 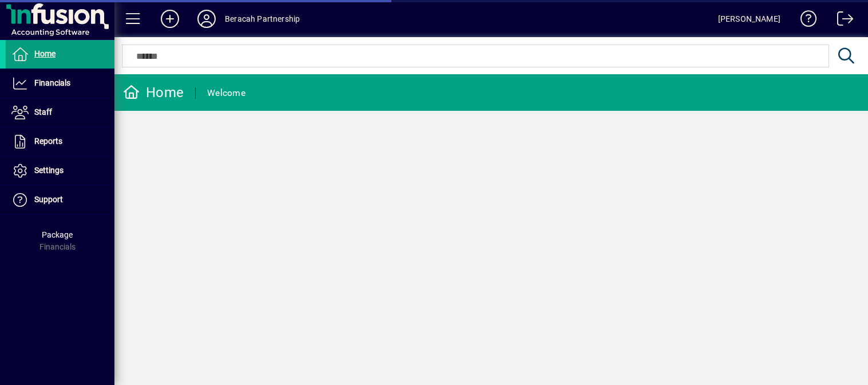 What do you see at coordinates (49, 171) in the screenshot?
I see `span: Settings` at bounding box center [49, 171].